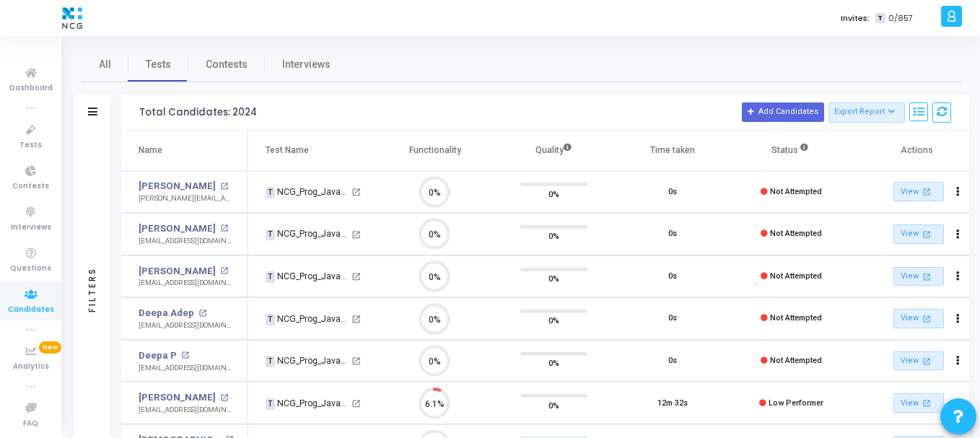  Describe the element at coordinates (900, 18) in the screenshot. I see `span: 0/857` at that location.